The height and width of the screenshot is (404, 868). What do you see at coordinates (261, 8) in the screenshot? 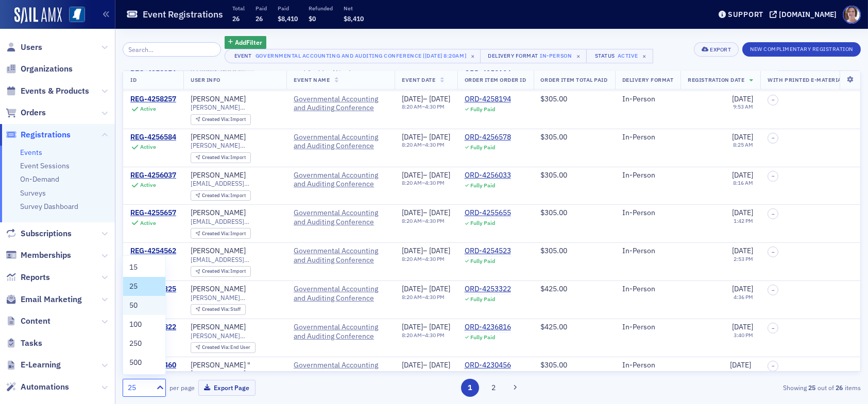
I see `p: Paid` at bounding box center [261, 8].